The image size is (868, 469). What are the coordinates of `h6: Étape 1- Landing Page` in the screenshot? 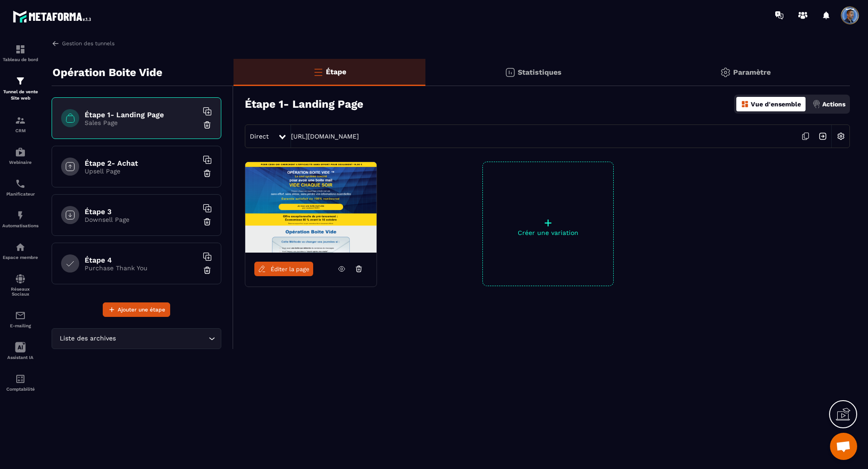 It's located at (141, 114).